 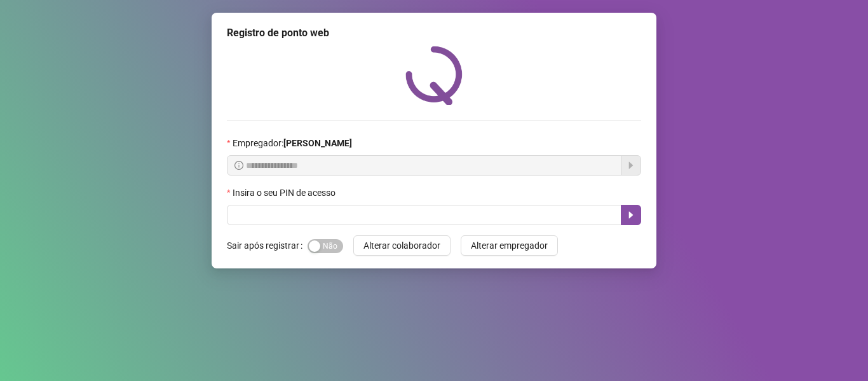 I want to click on span: Empregador :, so click(x=292, y=143).